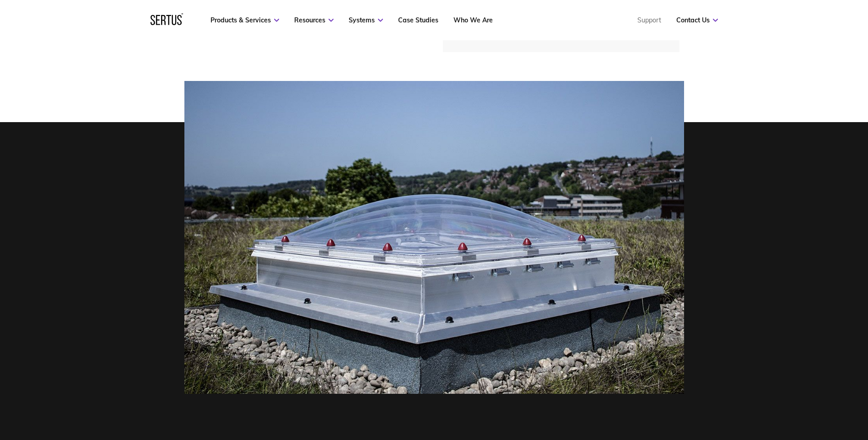 The image size is (868, 440). Describe the element at coordinates (244, 20) in the screenshot. I see `a: Products & Services` at that location.